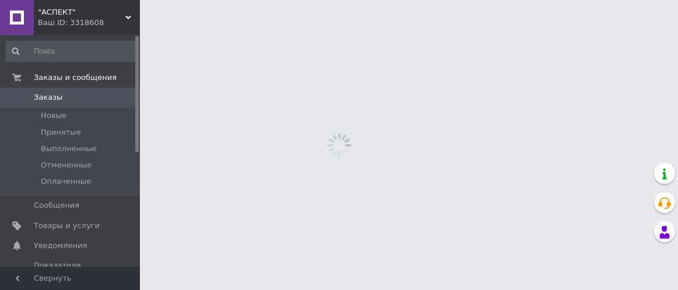 The image size is (678, 290). What do you see at coordinates (57, 205) in the screenshot?
I see `span: Сообщения` at bounding box center [57, 205].